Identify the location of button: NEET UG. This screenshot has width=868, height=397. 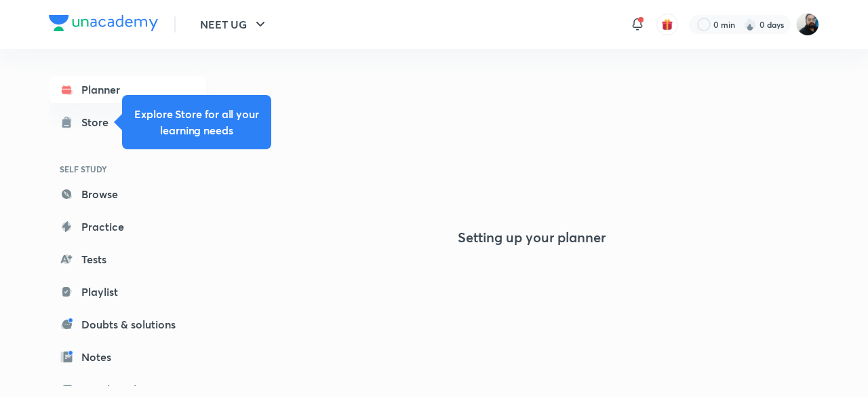
(234, 24).